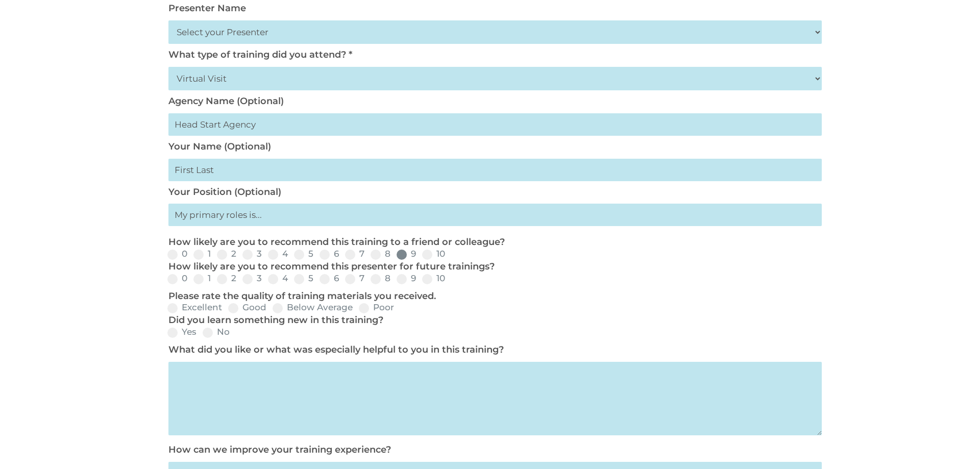 Image resolution: width=980 pixels, height=469 pixels. Describe the element at coordinates (219, 146) in the screenshot. I see `label: Your Name (Optional)` at that location.